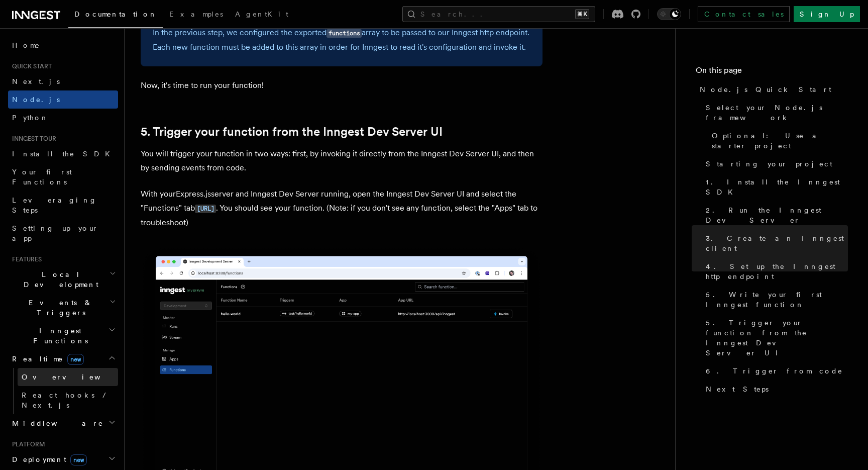 The height and width of the screenshot is (470, 868). I want to click on span: Select your Node.js framework, so click(777, 112).